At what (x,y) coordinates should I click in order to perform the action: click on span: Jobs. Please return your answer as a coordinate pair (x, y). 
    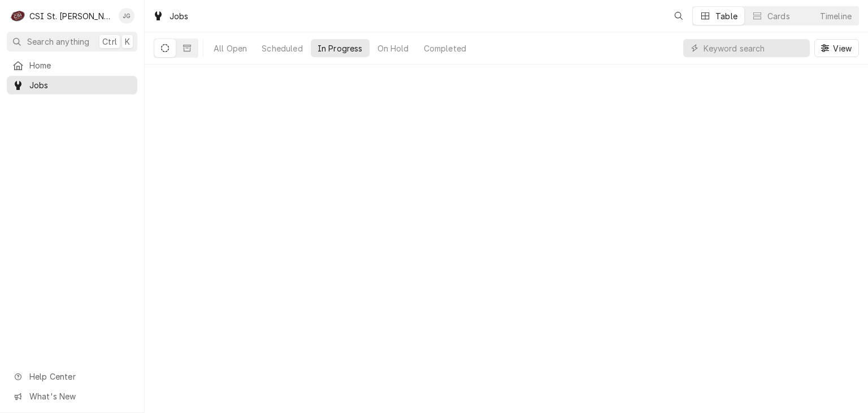
    Looking at the image, I should click on (80, 85).